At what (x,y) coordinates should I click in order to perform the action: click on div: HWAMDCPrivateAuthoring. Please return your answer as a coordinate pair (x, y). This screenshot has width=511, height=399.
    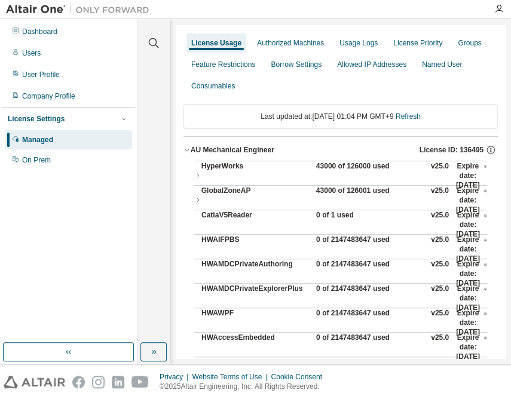
    Looking at the image, I should click on (255, 274).